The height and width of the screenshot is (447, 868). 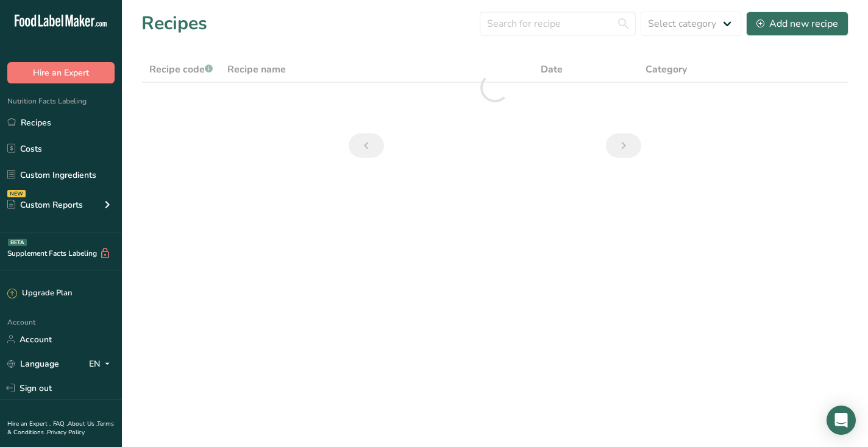 I want to click on a: Hire an Expert ., so click(x=29, y=424).